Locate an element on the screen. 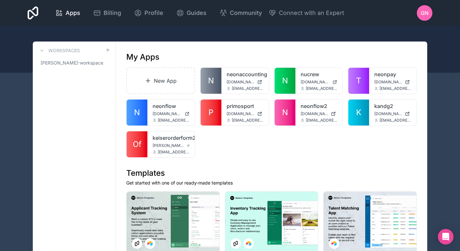 Image resolution: width=460 pixels, height=251 pixels. a: primosport is located at coordinates (245, 106).